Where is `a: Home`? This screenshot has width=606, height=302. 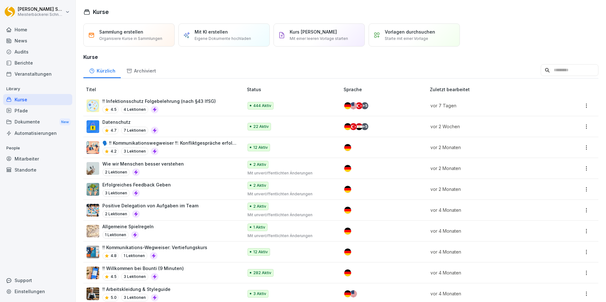
a: Home is located at coordinates (38, 29).